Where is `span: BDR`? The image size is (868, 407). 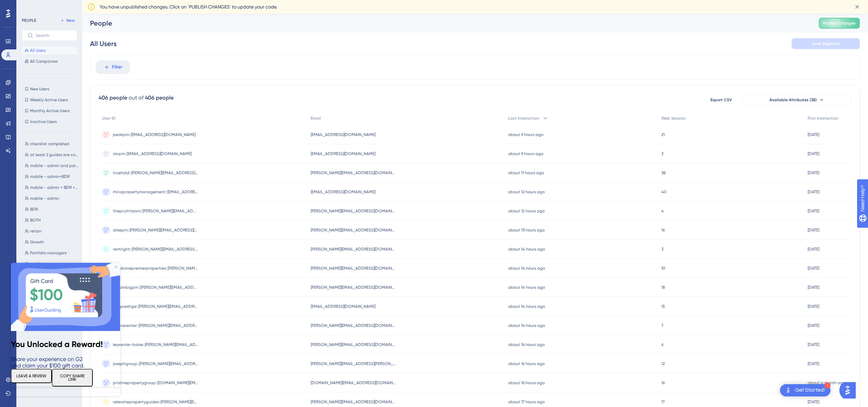 span: BDR is located at coordinates (34, 209).